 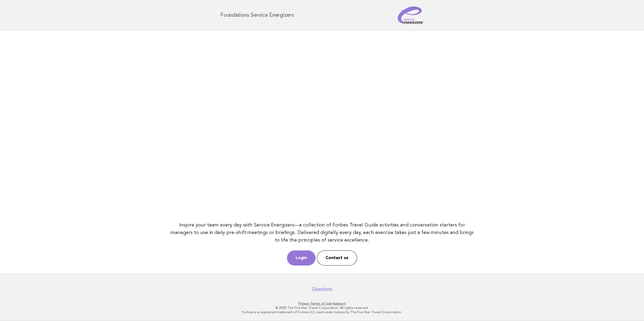 I want to click on p: © 2025 The Five Star Travel Corporation. All rights reserved., so click(x=322, y=308).